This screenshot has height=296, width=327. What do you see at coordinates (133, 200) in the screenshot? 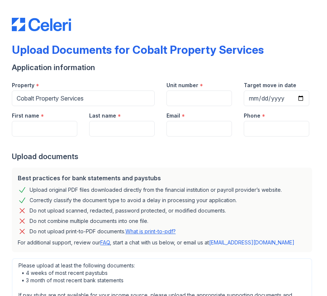
I see `div: Correctly classify the document type to avoid a delay in processing your application.` at bounding box center [133, 200].